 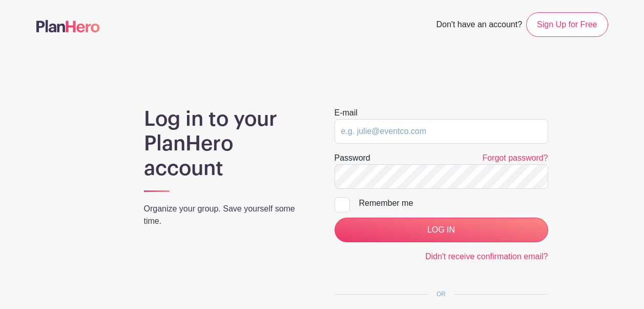 I want to click on a: Didn't receive confirmation email?, so click(x=487, y=256).